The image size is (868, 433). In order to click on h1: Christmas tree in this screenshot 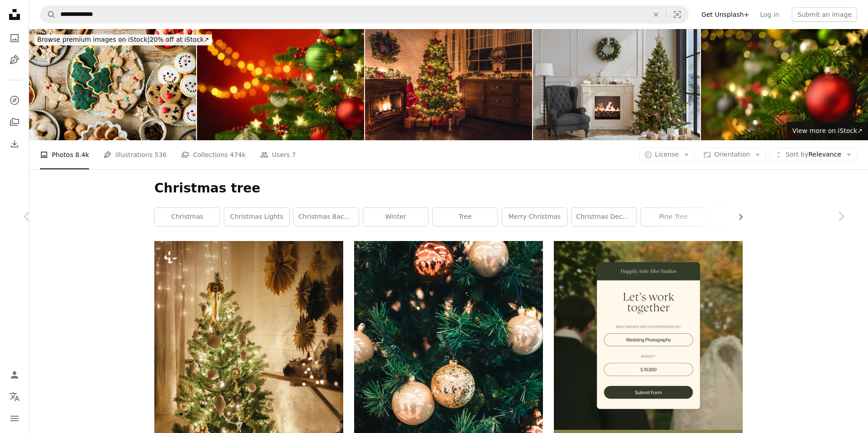, I will do `click(449, 188)`.